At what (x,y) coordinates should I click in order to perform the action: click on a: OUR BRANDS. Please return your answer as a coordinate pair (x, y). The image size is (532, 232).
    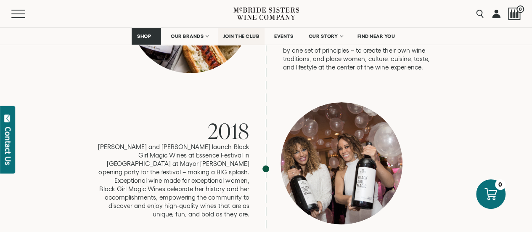
    Looking at the image, I should click on (189, 36).